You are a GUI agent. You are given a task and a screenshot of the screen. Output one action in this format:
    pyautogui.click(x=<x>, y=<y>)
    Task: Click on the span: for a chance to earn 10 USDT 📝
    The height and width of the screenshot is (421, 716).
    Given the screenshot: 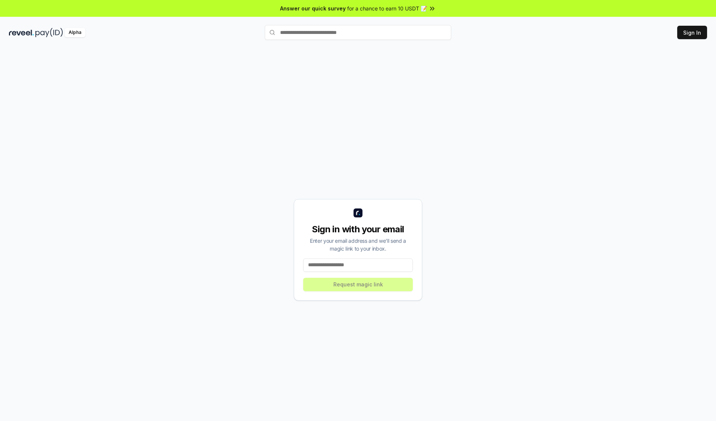 What is the action you would take?
    pyautogui.click(x=387, y=8)
    